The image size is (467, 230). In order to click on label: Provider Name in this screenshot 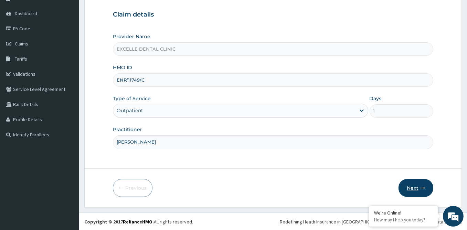, I will do `click(132, 36)`.